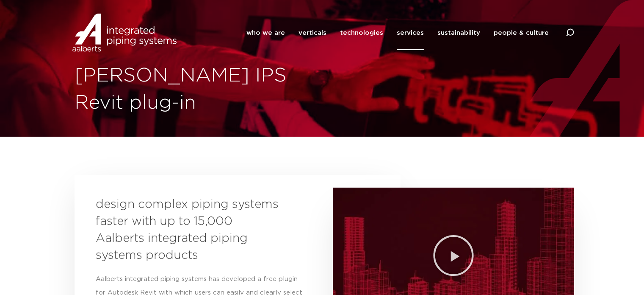  Describe the element at coordinates (189, 230) in the screenshot. I see `h3: design complex piping systems faster with up to 15,000 Aalberts integrated piping systems products` at that location.